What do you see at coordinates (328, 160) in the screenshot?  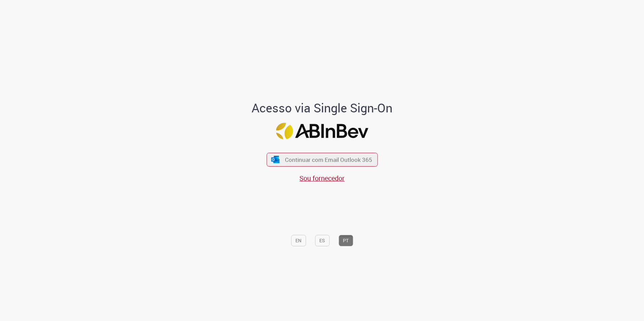 I see `span: Continuar com Email Outlook 365` at bounding box center [328, 160].